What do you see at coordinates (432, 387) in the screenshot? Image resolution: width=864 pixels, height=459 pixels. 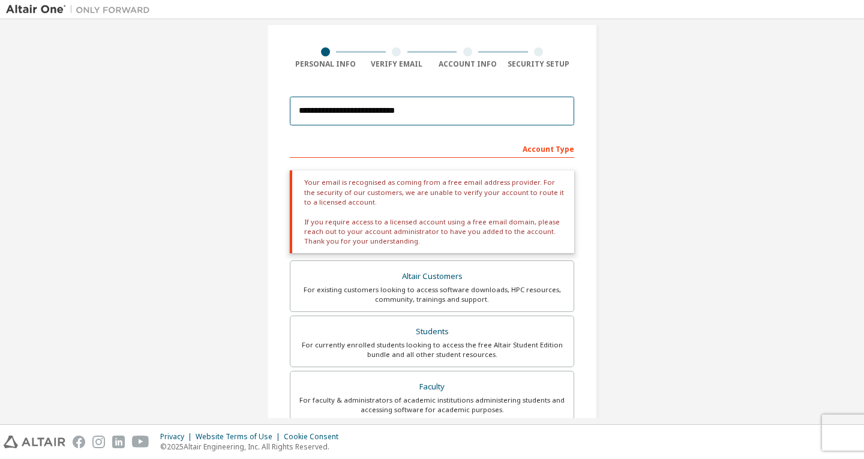 I see `div: Faculty` at bounding box center [432, 387].